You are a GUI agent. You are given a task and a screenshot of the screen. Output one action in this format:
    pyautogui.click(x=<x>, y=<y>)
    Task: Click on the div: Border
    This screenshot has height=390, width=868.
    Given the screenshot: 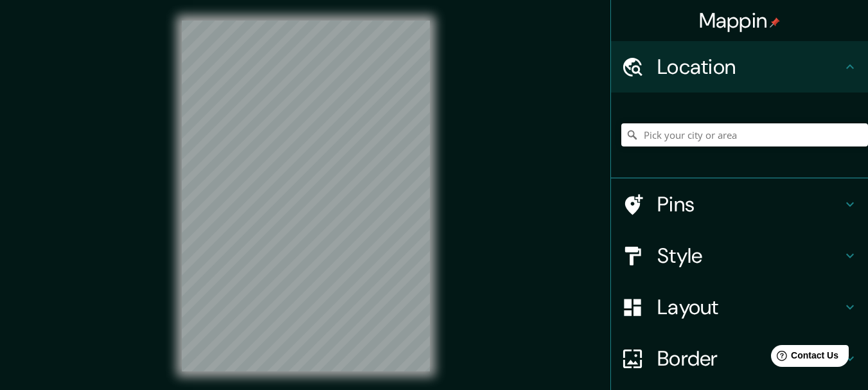 What is the action you would take?
    pyautogui.click(x=740, y=359)
    